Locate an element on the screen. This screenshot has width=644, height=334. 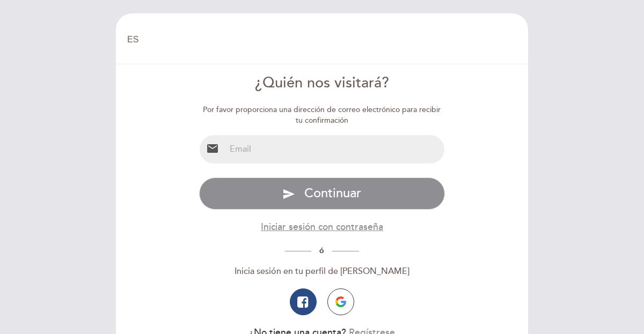
div: Por favor proporciona una dirección de correo electrónico para recibir tu confirmación is located at coordinates (322, 115).